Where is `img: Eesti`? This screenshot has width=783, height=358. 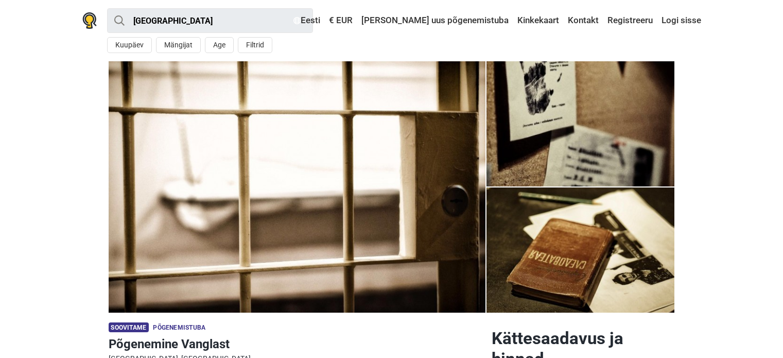
img: Eesti is located at coordinates (297, 21).